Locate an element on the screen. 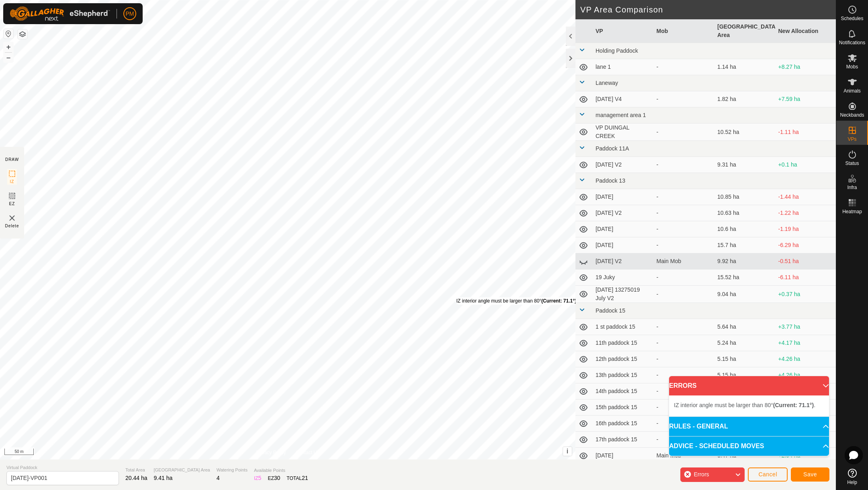  td: +3.77 ha is located at coordinates (806, 327).